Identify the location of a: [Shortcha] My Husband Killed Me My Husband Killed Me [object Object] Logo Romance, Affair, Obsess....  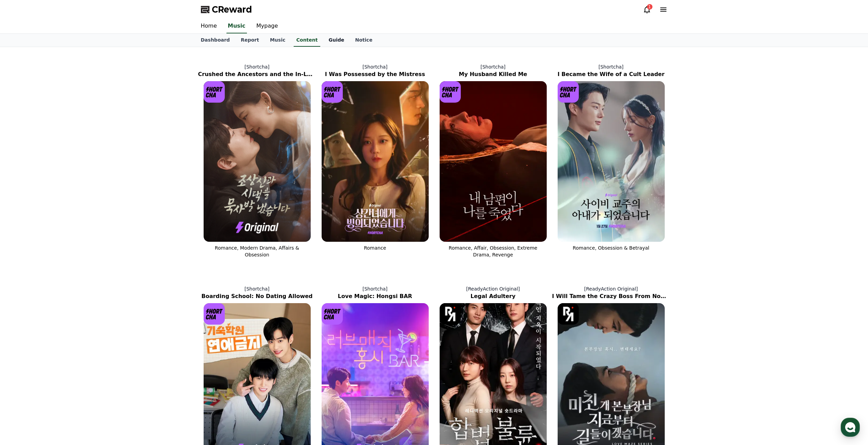
(493, 161).